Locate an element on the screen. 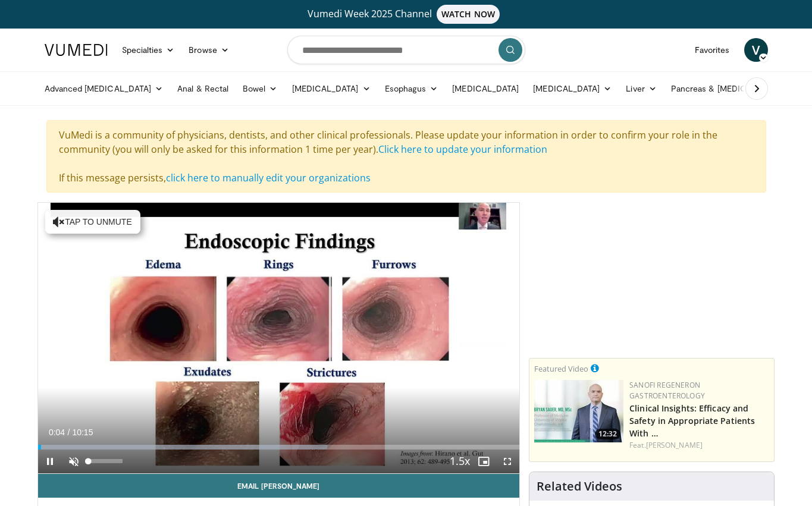 Image resolution: width=812 pixels, height=506 pixels. a: Specialties is located at coordinates (148, 50).